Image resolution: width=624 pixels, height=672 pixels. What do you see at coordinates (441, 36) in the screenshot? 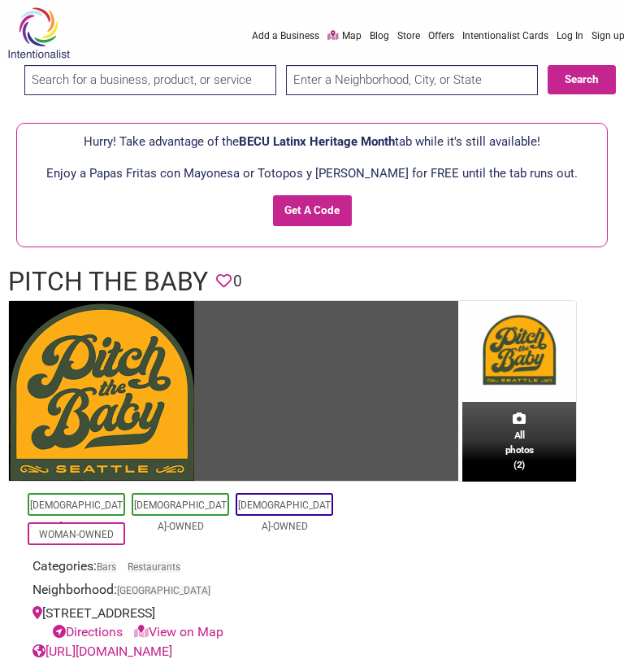
I see `a: Offers` at bounding box center [441, 36].